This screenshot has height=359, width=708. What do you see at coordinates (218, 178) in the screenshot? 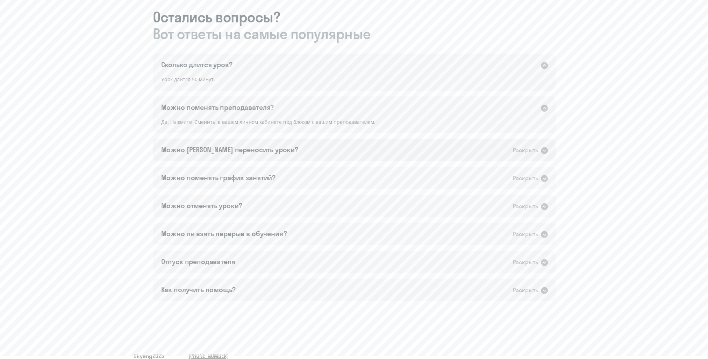
I see `div: Можно поменять график занятий?` at bounding box center [218, 178].